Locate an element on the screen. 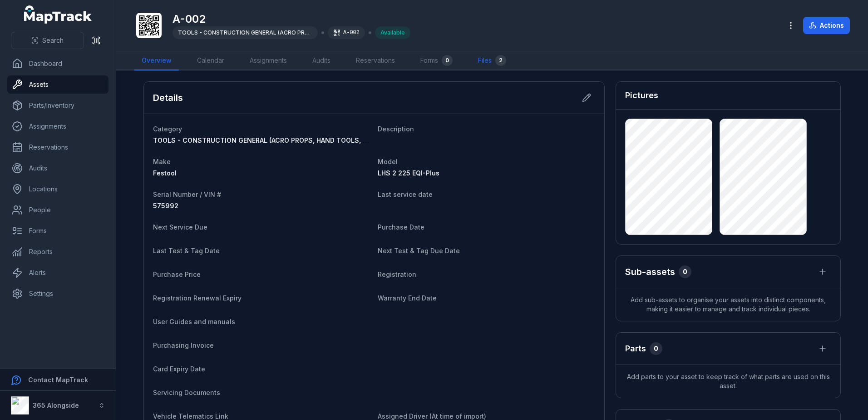 The image size is (868, 420). span: Category is located at coordinates (167, 129).